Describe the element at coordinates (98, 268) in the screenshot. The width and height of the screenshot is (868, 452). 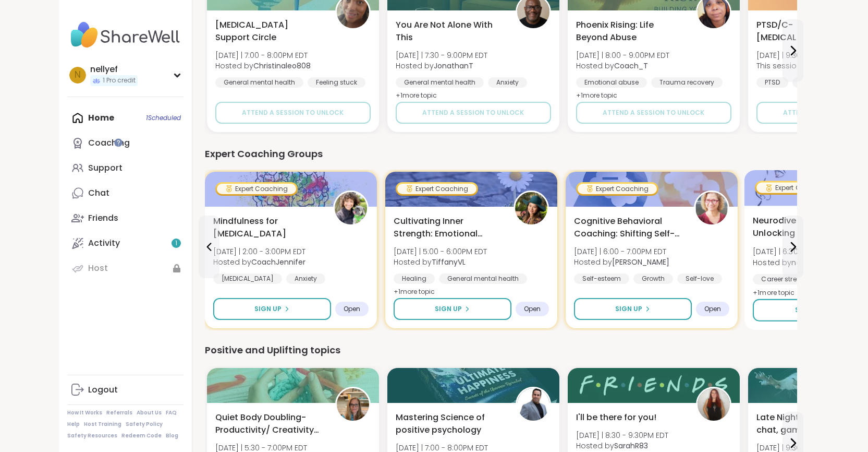
I see `div: Host` at that location.